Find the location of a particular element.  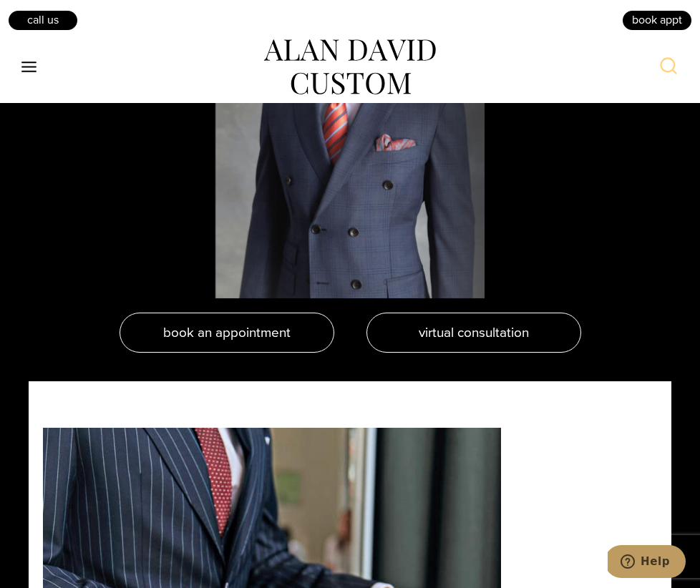

a: book appt is located at coordinates (657, 20).